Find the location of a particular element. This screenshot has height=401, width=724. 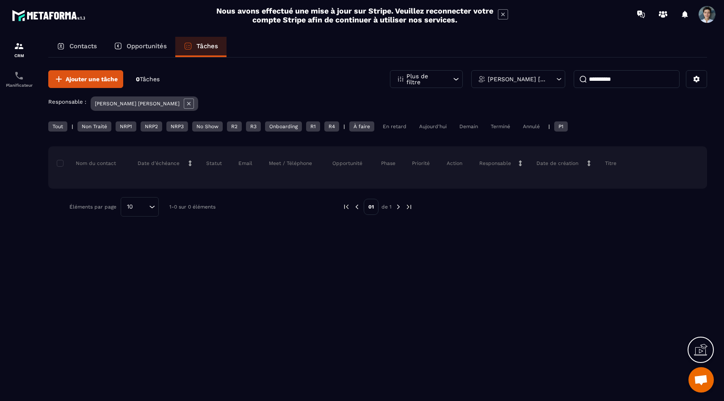

p: Nom du contact is located at coordinates (87, 163).